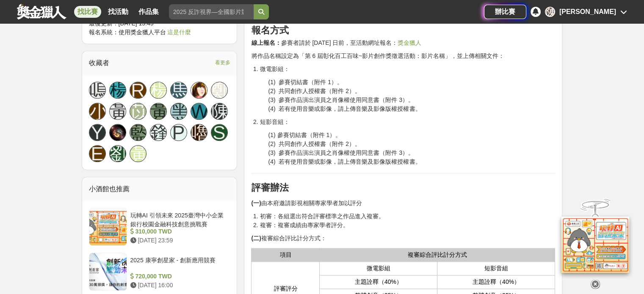  I want to click on span: 短影音組：, so click(274, 122).